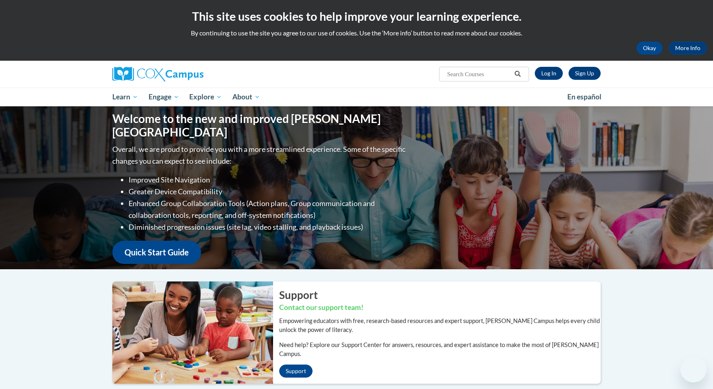 The height and width of the screenshot is (389, 713). I want to click on span: Engage, so click(164, 97).